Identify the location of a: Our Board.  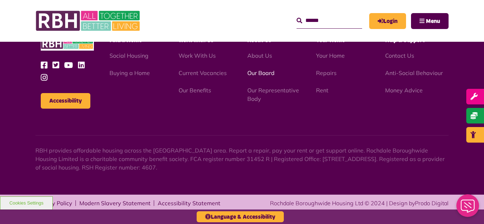
(261, 73).